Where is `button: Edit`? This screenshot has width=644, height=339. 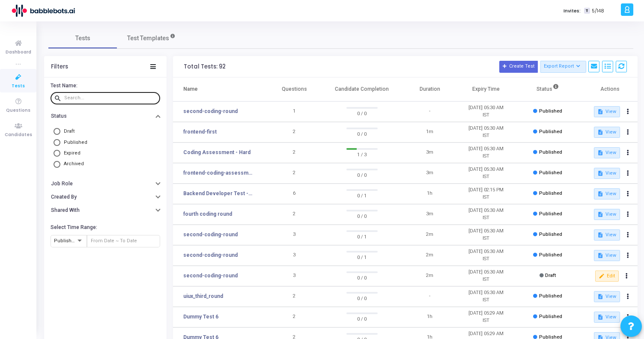 button: Edit is located at coordinates (607, 276).